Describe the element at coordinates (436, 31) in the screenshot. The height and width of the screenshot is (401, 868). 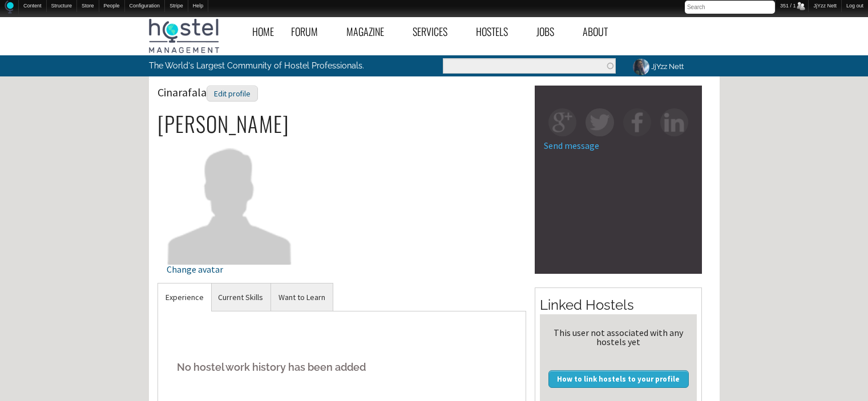
I see `a: Services` at that location.